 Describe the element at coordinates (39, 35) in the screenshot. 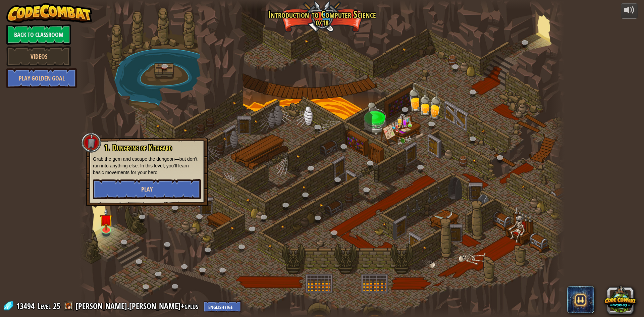

I see `a: Back to Classroom` at that location.